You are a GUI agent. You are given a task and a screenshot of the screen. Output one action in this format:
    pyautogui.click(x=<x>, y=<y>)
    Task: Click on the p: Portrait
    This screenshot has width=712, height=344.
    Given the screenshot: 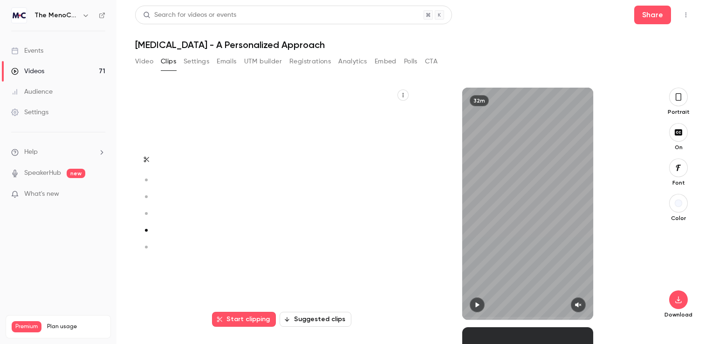 What is the action you would take?
    pyautogui.click(x=678, y=112)
    